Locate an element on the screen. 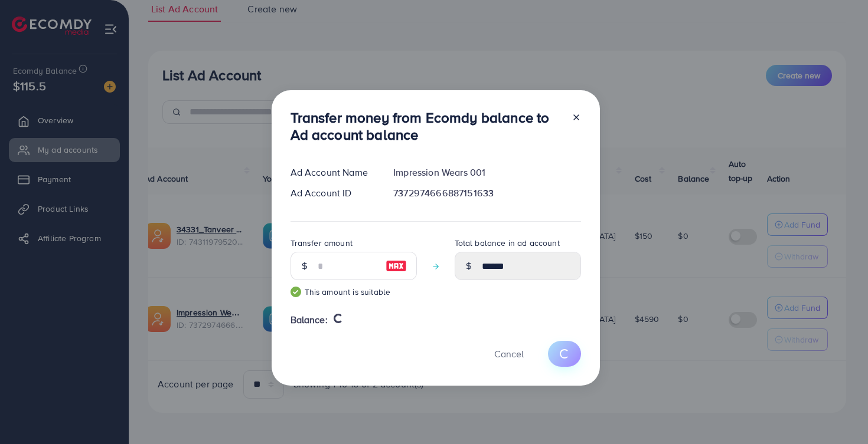 The width and height of the screenshot is (868, 444). small: This amount is suitable is located at coordinates (354, 293).